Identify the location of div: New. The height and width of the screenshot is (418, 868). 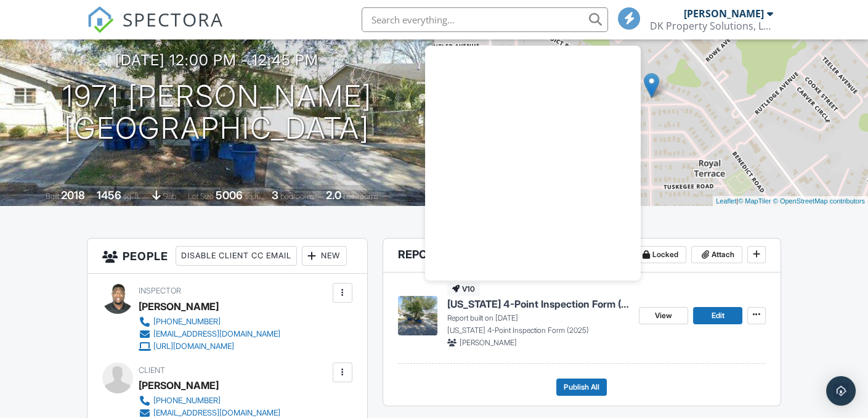
(324, 256).